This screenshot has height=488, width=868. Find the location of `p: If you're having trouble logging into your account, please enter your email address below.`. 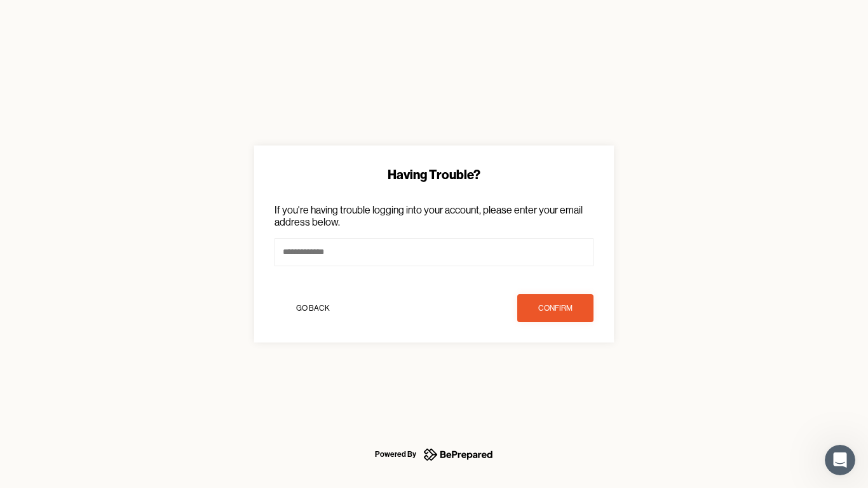

p: If you're having trouble logging into your account, please enter your email address below. is located at coordinates (434, 216).